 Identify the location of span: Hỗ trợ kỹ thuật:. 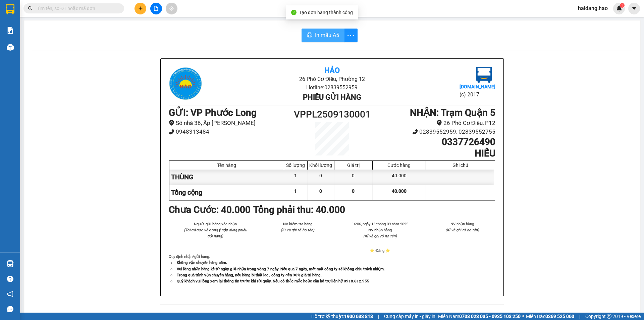
(342, 316).